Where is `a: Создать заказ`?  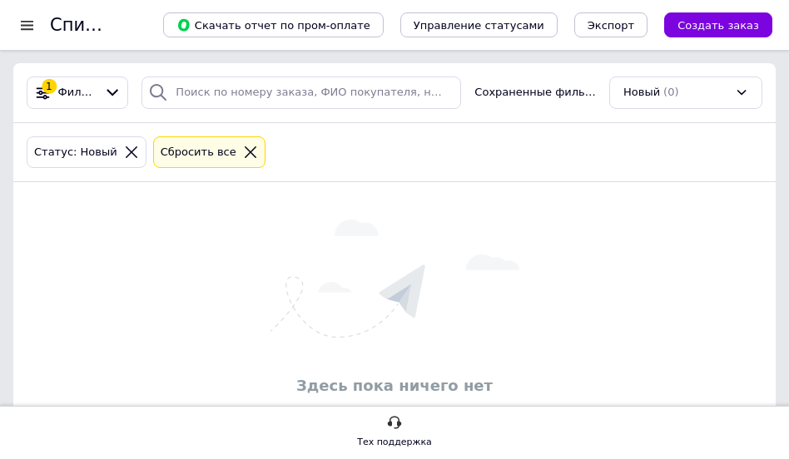 a: Создать заказ is located at coordinates (710, 24).